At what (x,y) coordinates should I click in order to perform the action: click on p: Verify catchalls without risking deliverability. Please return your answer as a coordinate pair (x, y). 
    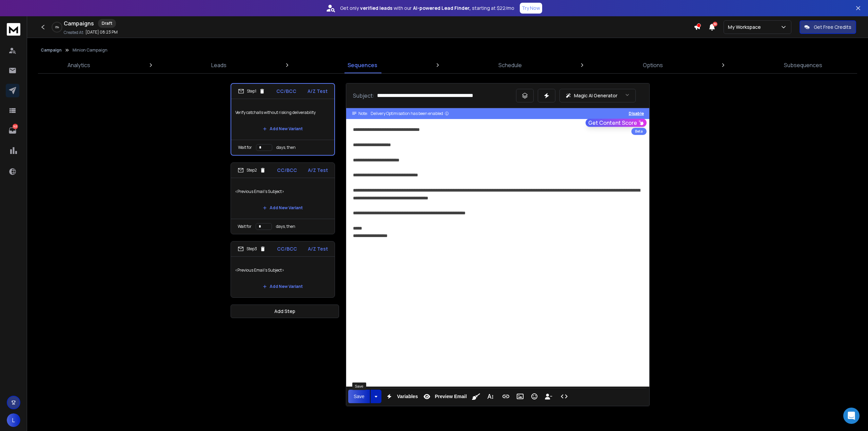
    Looking at the image, I should click on (282, 112).